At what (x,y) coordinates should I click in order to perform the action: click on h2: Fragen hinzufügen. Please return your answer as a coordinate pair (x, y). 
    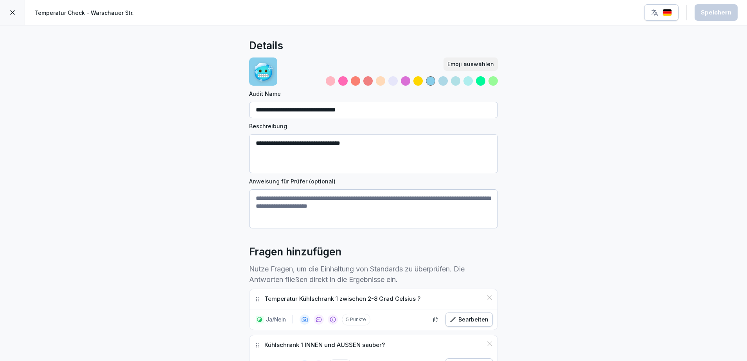
    Looking at the image, I should click on (295, 252).